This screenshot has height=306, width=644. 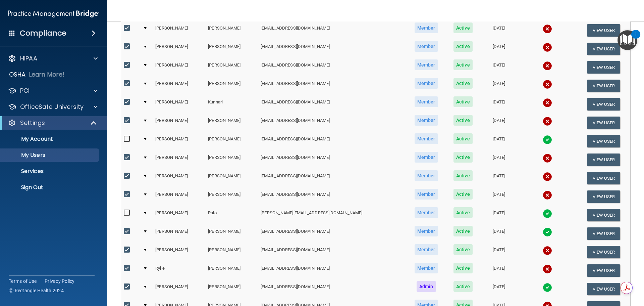 I want to click on p: OfficeSafe University, so click(x=52, y=107).